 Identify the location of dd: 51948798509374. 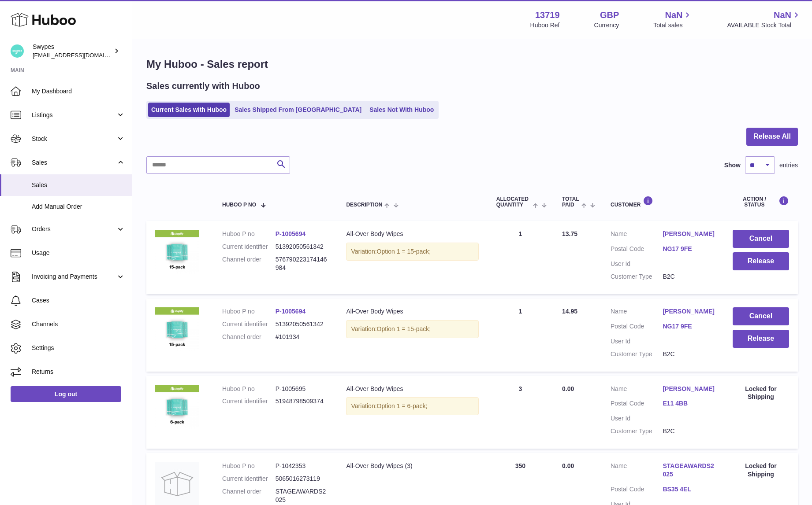
(302, 401).